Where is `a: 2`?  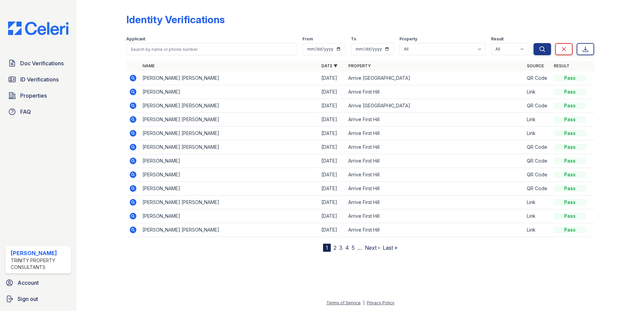
a: 2 is located at coordinates (335, 248).